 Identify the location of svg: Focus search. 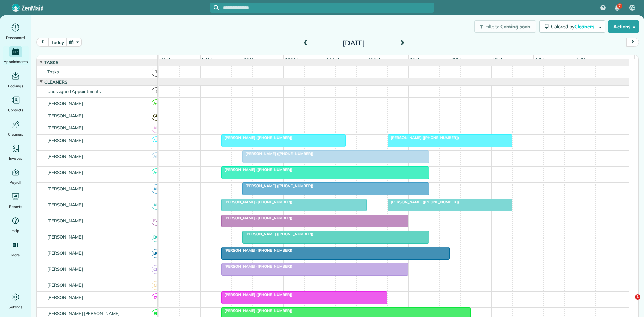
(216, 8).